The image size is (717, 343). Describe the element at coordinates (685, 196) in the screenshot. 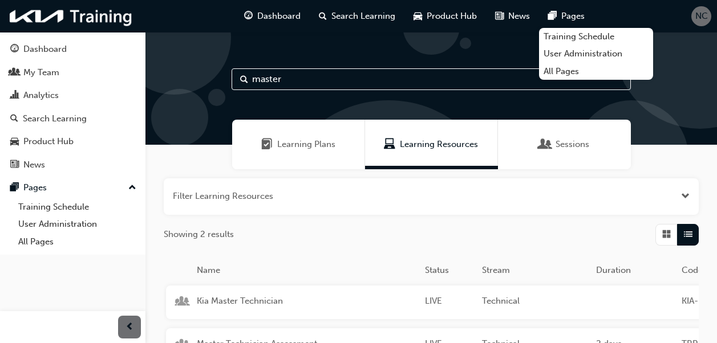

I see `span: Open the filter` at that location.